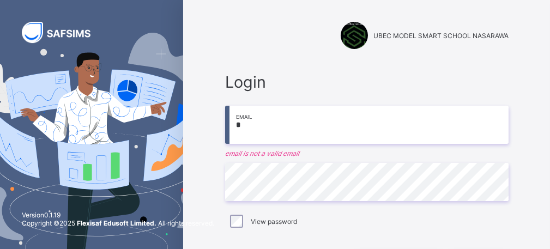 This screenshot has width=550, height=249. What do you see at coordinates (118, 223) in the screenshot?
I see `span: Copyright © 2025 All rights reserved.` at bounding box center [118, 223].